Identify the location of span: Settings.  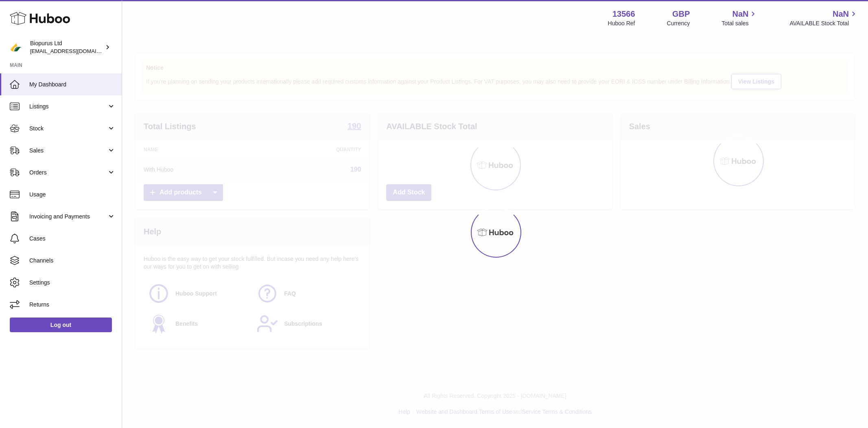
(73, 283).